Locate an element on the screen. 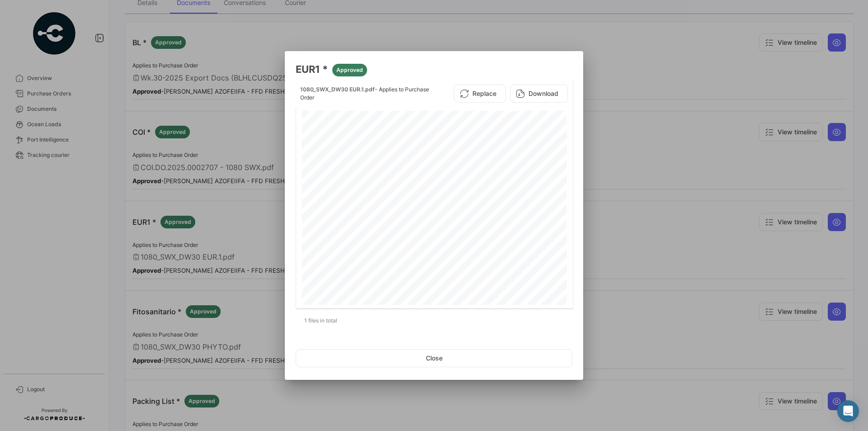 The height and width of the screenshot is (431, 868). span: Approved is located at coordinates (349, 70).